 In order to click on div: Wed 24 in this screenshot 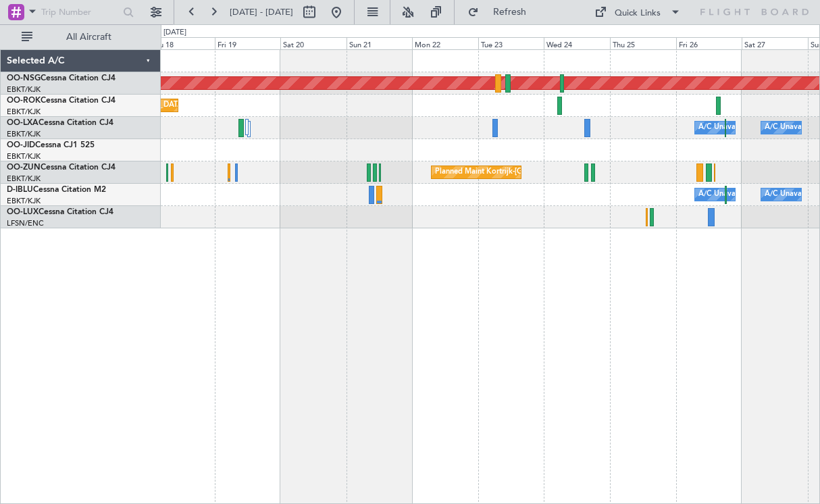, I will do `click(577, 44)`.